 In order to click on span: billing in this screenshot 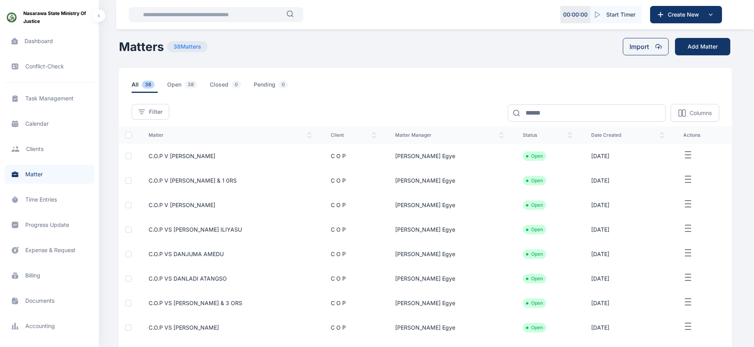, I will do `click(49, 276)`.